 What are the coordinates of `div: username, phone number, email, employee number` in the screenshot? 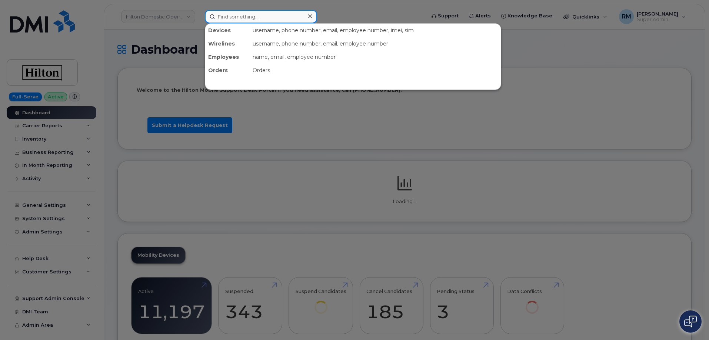 It's located at (375, 44).